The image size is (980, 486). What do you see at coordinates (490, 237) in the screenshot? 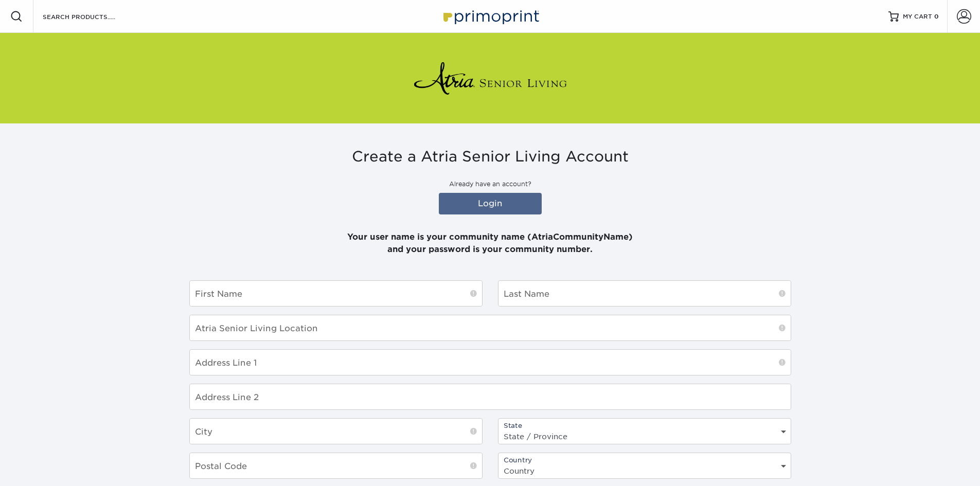
I see `p: Your user name is your community name (AtriaCommunityName) and your password is your community nu...` at bounding box center [490, 237].